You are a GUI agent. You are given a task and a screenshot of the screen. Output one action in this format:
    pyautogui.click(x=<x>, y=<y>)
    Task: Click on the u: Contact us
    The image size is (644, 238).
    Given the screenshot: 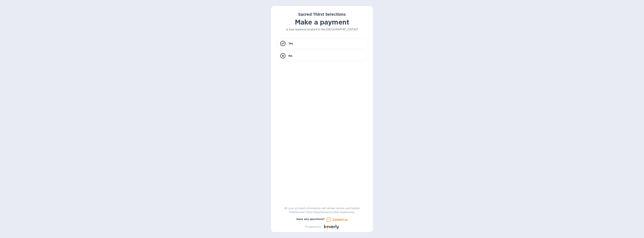 What is the action you would take?
    pyautogui.click(x=340, y=219)
    